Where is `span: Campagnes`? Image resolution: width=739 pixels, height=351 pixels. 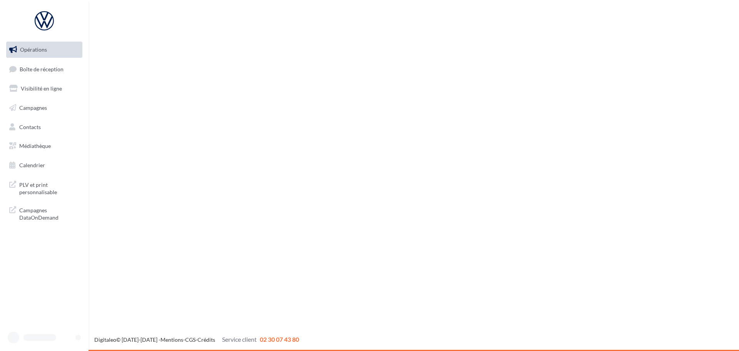 span: Campagnes is located at coordinates (33, 107).